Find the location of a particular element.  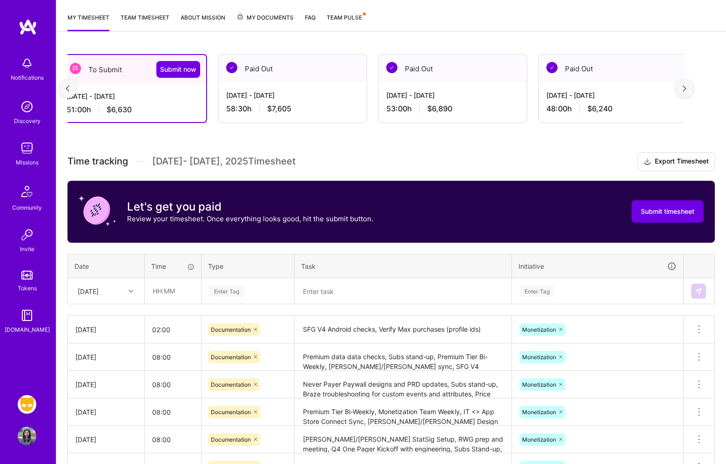

th: Date is located at coordinates (106, 266).